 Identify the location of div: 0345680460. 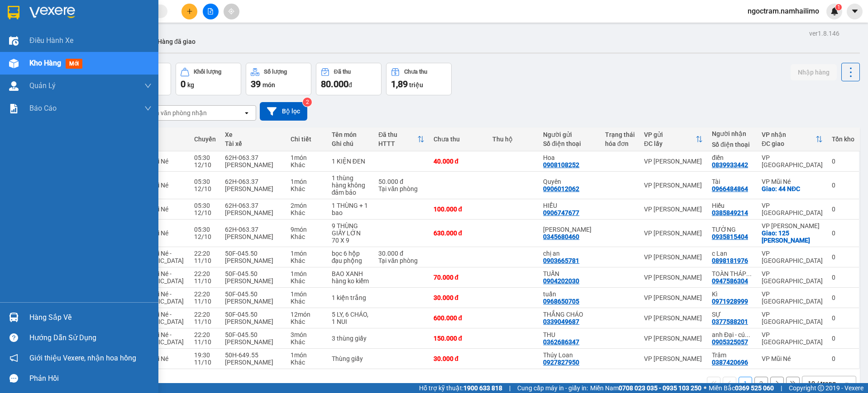
(561, 237).